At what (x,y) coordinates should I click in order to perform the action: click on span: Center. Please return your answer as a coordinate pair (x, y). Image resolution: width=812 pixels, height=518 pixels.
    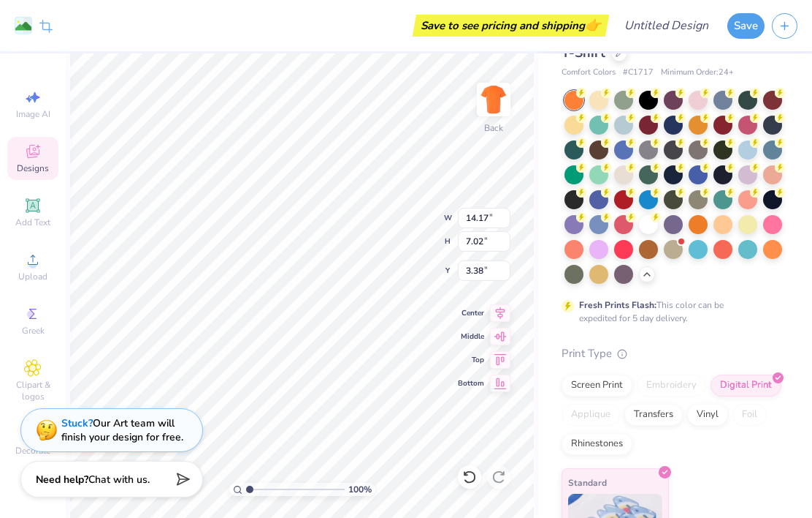
    Looking at the image, I should click on (472, 312).